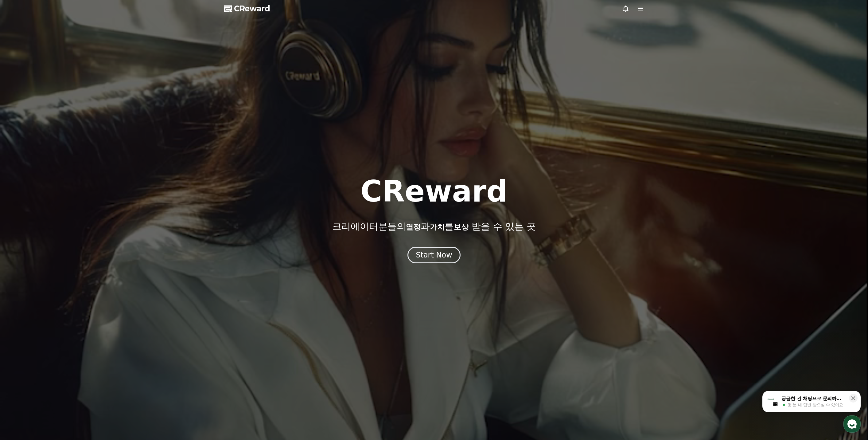  What do you see at coordinates (434, 227) in the screenshot?
I see `p: 크리에이터분들의 과 를 받을 수 있는 곳` at bounding box center [434, 227].